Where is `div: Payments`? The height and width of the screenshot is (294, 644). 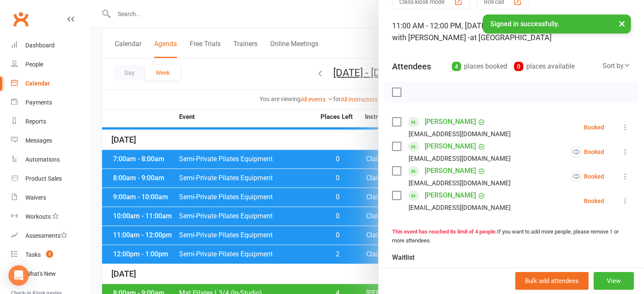
div: Payments is located at coordinates (39, 102).